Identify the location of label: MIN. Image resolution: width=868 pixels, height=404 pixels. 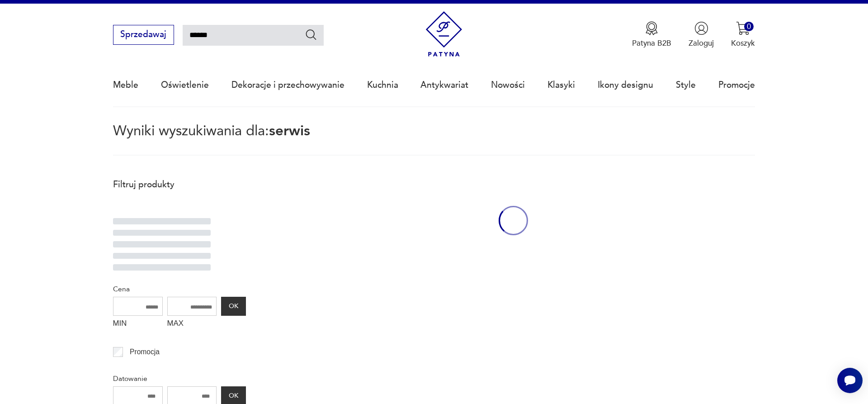
(138, 324).